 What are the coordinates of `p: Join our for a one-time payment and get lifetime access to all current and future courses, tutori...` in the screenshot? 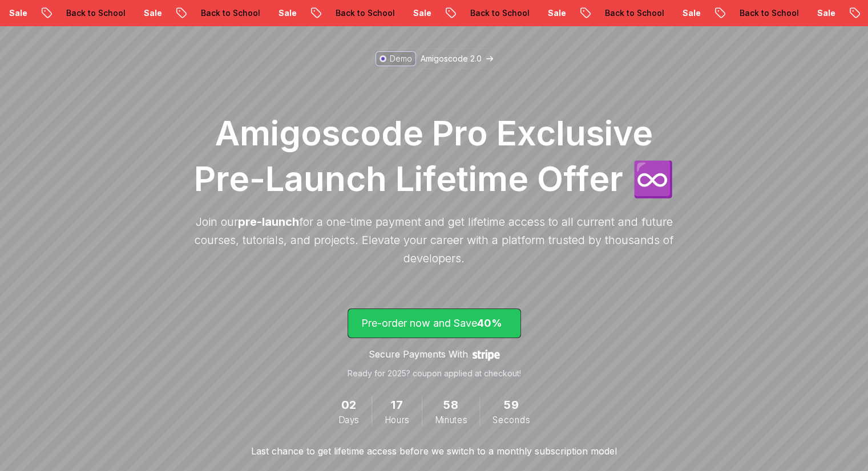 It's located at (434, 240).